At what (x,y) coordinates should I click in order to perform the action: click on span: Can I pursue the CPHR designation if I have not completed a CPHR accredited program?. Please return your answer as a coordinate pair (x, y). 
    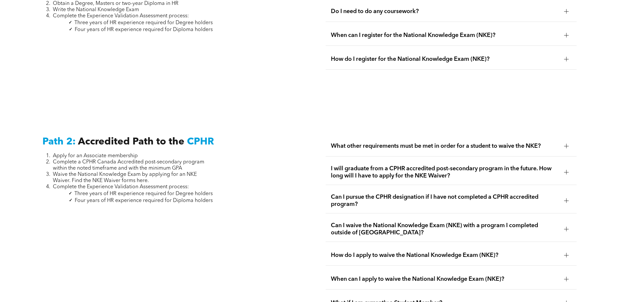
    Looking at the image, I should click on (445, 200).